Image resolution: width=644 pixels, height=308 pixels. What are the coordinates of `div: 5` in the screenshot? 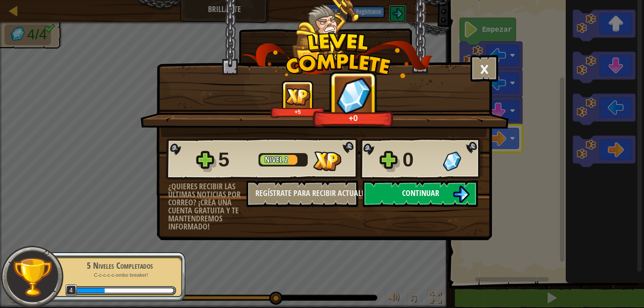 It's located at (236, 160).